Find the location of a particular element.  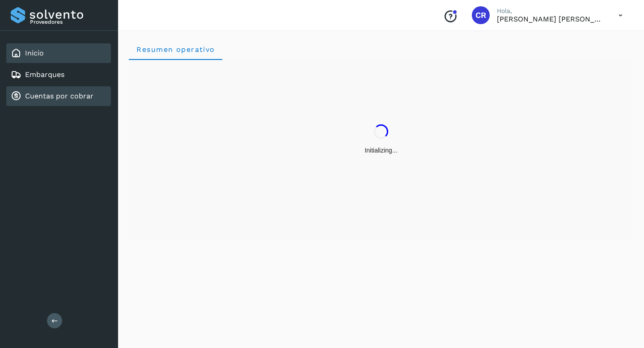

a: Embarques is located at coordinates (45, 74).